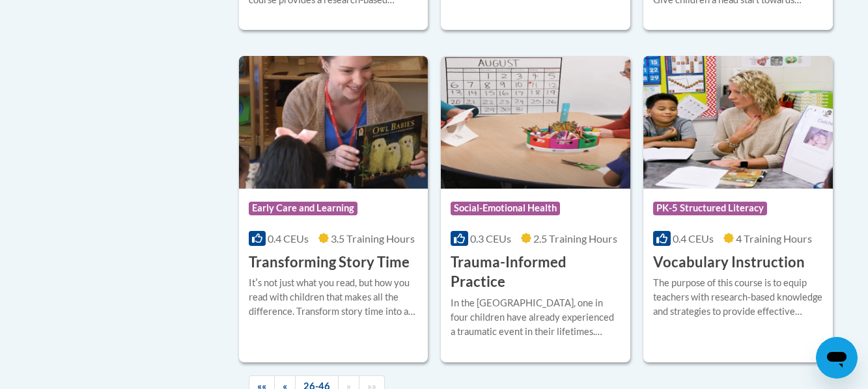 This screenshot has height=389, width=868. I want to click on span: PK-5 Structured Literacy, so click(709, 209).